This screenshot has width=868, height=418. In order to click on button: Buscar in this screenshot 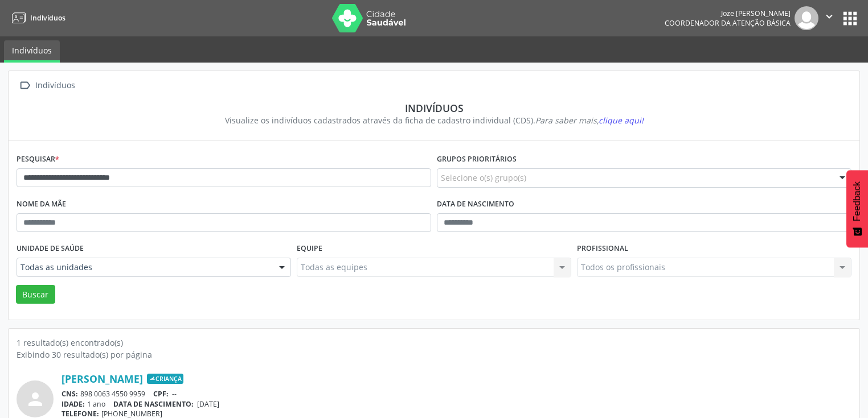, I will do `click(36, 295)`.